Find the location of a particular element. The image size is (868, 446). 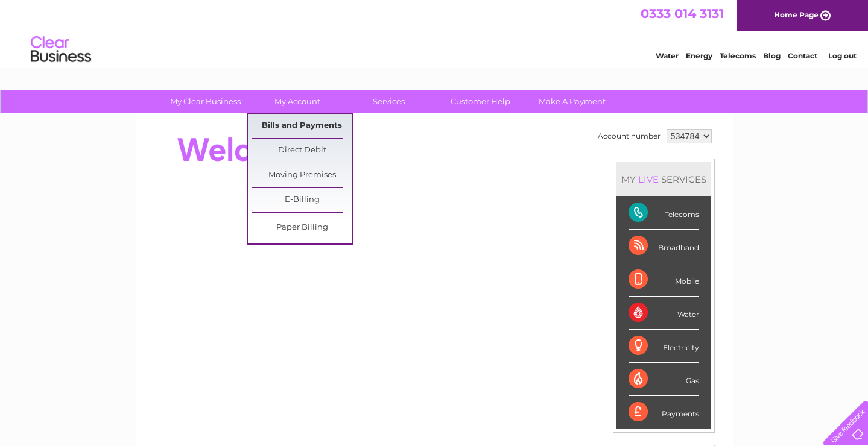

a: My Account is located at coordinates (297, 101).